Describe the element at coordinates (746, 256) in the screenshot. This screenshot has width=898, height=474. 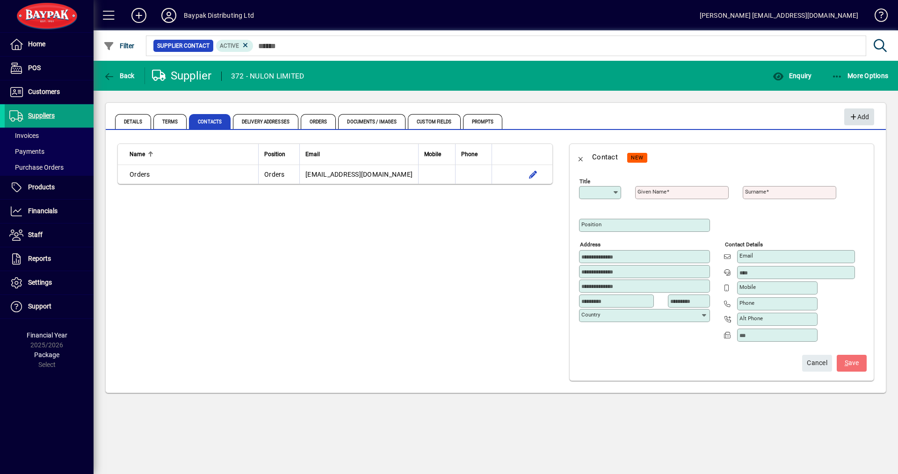
I see `mat-label: Email` at that location.